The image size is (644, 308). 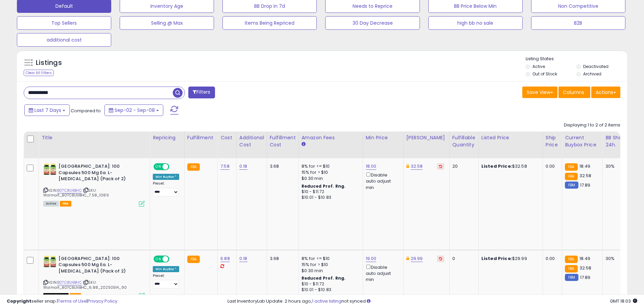 I want to click on div: $0.30 min, so click(x=330, y=271).